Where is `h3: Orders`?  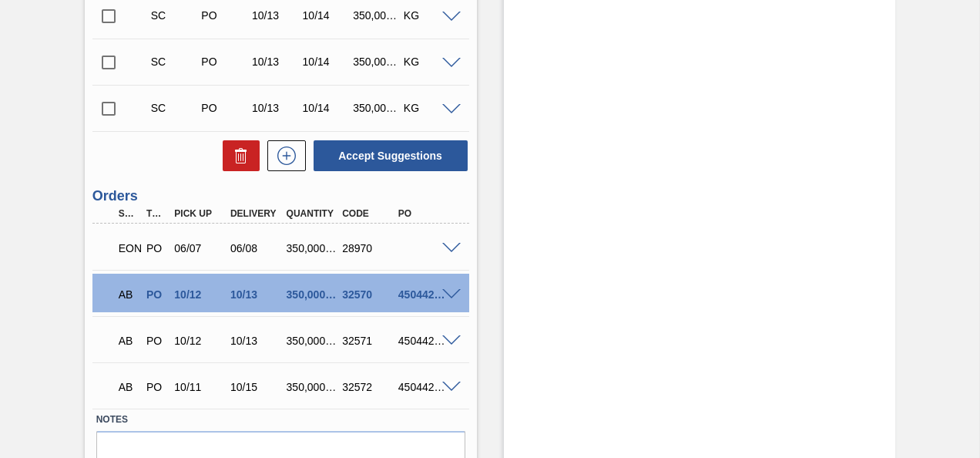
h3: Orders is located at coordinates (280, 196).